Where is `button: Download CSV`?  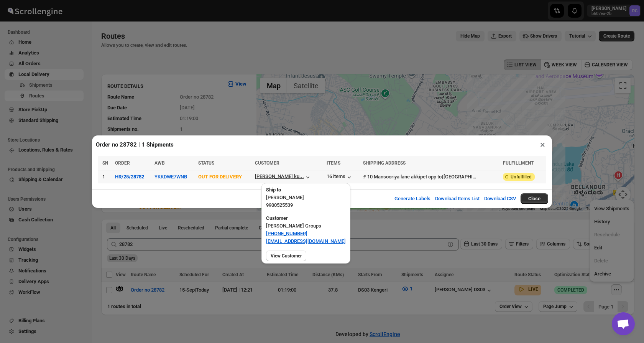
button: Download CSV is located at coordinates (500, 198).